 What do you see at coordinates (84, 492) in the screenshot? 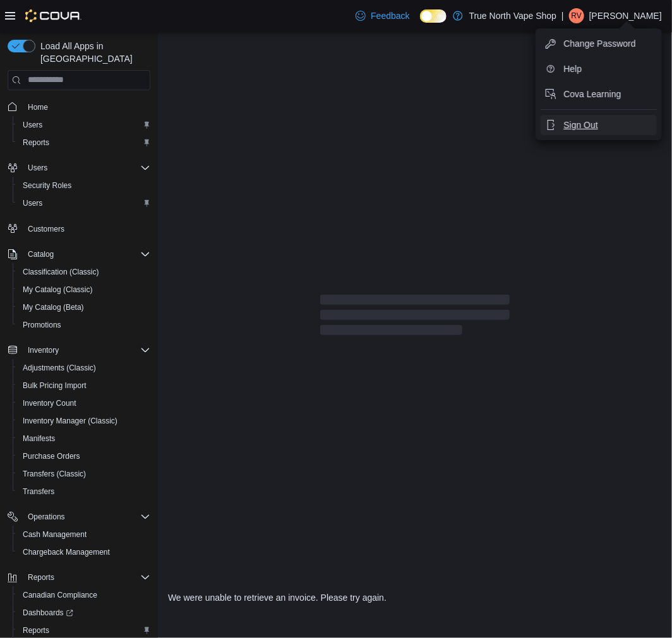
I see `button: Transfers` at bounding box center [84, 492].